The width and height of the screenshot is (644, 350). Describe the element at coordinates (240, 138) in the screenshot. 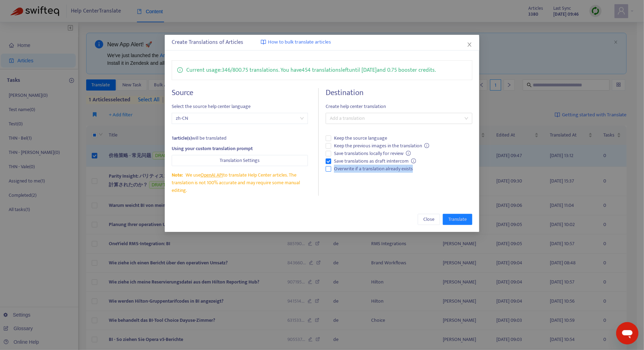

I see `div: will be translated` at that location.